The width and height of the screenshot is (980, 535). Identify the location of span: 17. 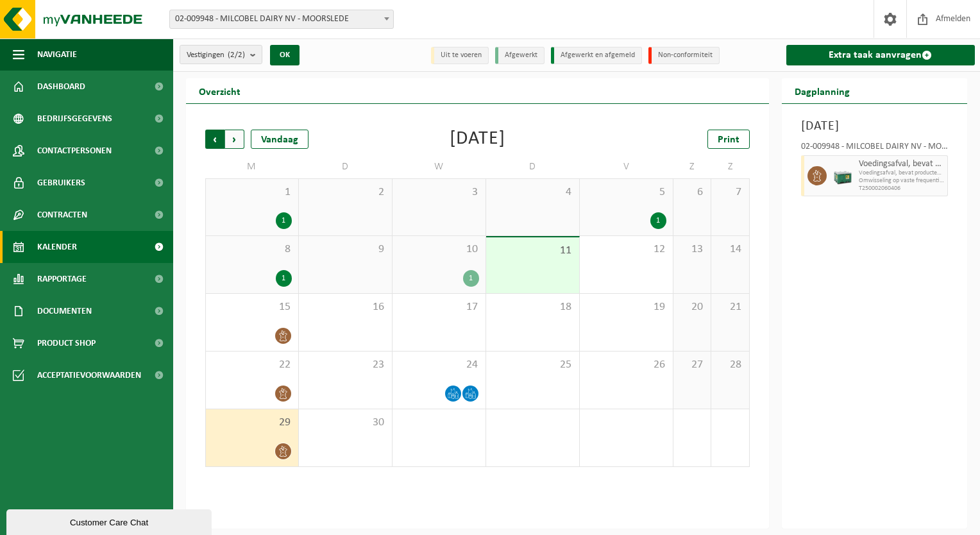
(439, 307).